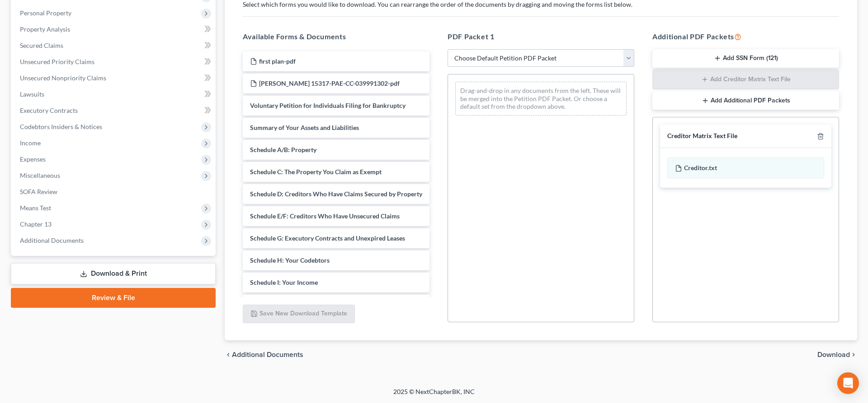 This screenshot has width=868, height=403. Describe the element at coordinates (49, 110) in the screenshot. I see `span: Executory Contracts` at that location.